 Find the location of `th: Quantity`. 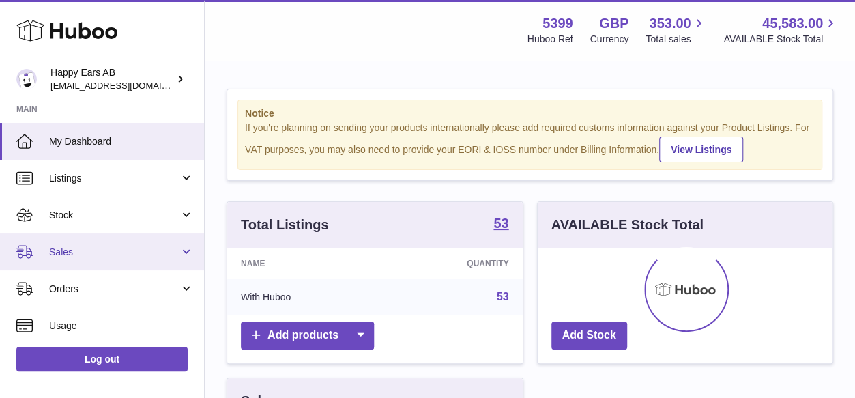

th: Quantity is located at coordinates (452, 263).